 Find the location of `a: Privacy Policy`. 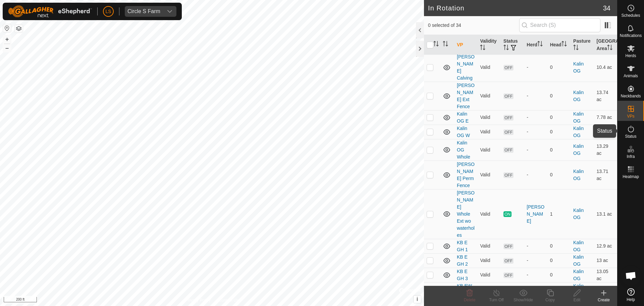

a: Privacy Policy is located at coordinates (198, 300).